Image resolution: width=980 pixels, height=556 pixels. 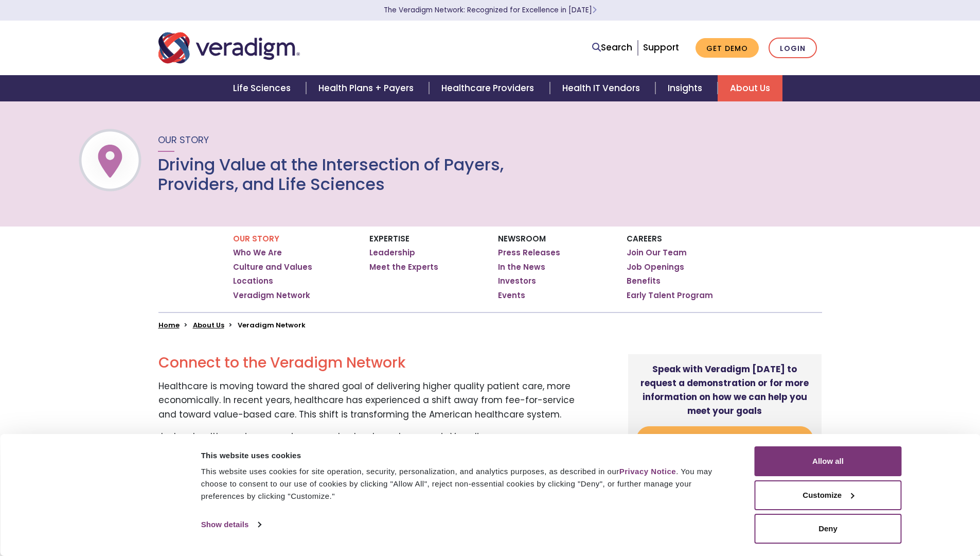 I want to click on a: Health Plans + Payers, so click(x=367, y=88).